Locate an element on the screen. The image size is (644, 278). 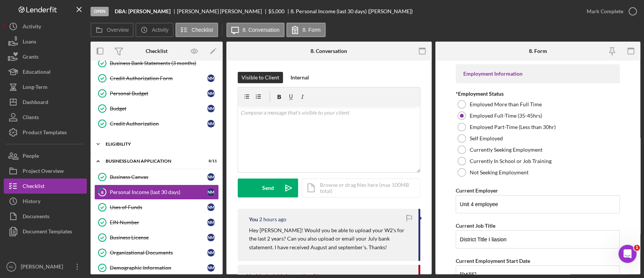
button: Documents is located at coordinates (45, 216).